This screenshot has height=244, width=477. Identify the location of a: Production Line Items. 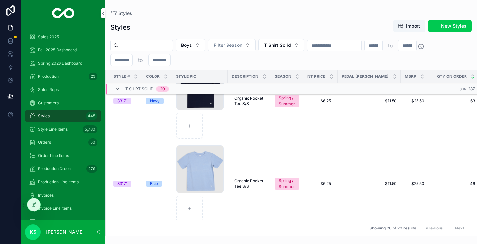
(63, 182).